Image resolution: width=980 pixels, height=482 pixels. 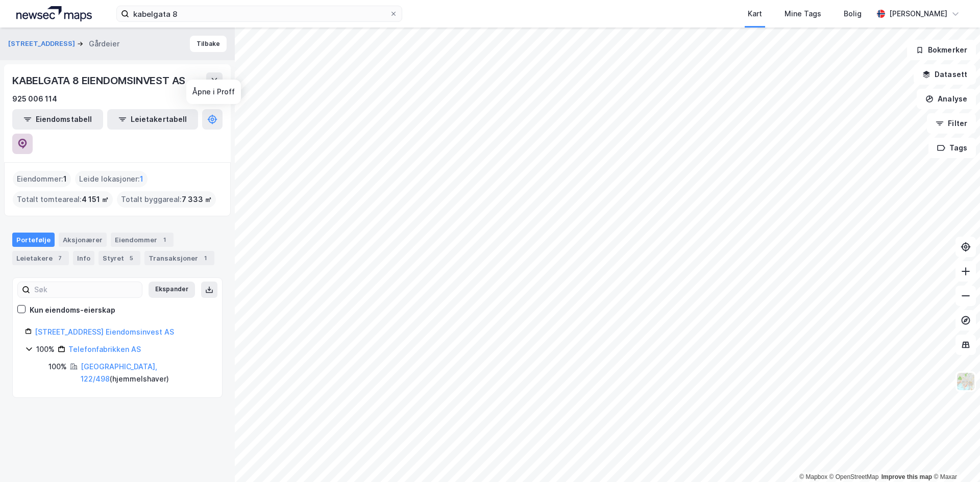 What do you see at coordinates (945, 75) in the screenshot?
I see `button: Datasett` at bounding box center [945, 75].